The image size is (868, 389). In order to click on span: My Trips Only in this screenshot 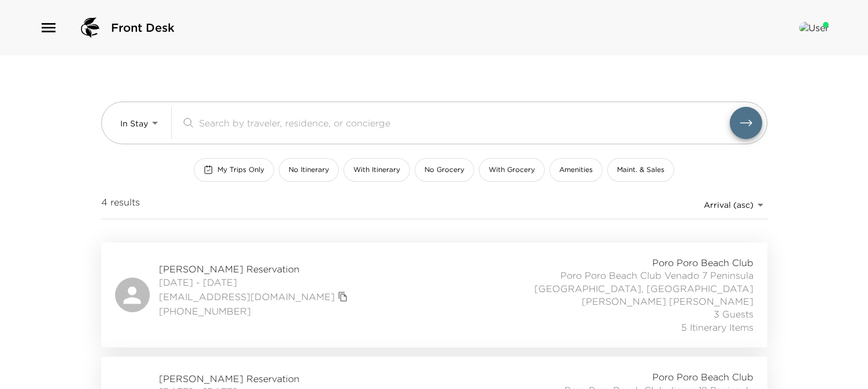, I will do `click(241, 170)`.